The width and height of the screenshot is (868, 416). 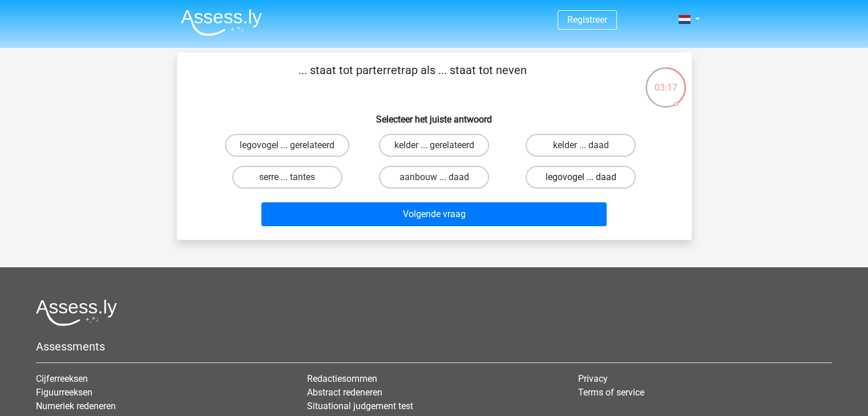 I want to click on img: Assessly, so click(x=222, y=22).